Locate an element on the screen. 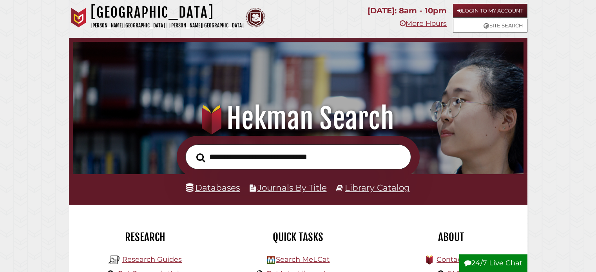  button: Search is located at coordinates (200, 157).